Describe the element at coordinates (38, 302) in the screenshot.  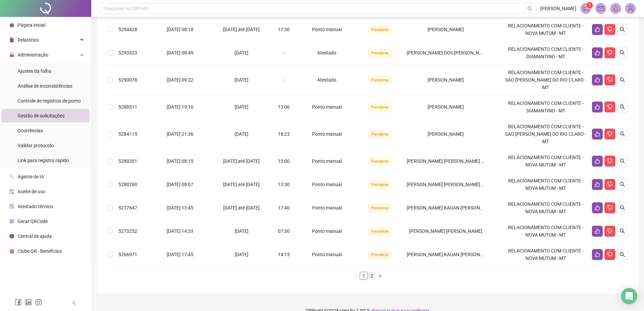
I see `span: instagram` at that location.